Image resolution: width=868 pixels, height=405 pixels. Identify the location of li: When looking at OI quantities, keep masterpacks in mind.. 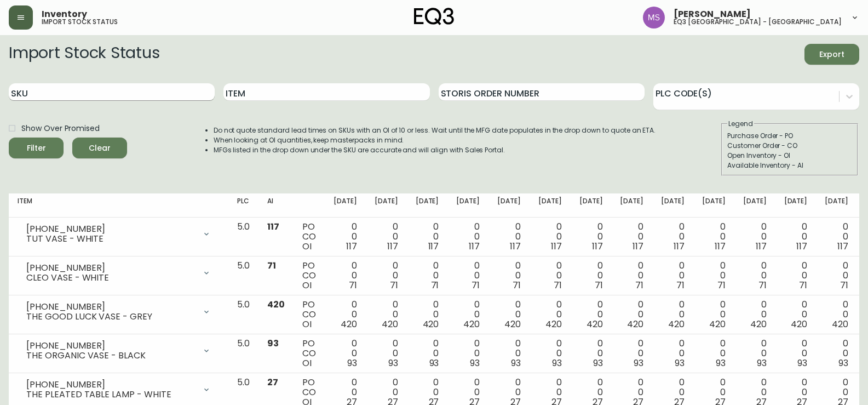
(435, 140).